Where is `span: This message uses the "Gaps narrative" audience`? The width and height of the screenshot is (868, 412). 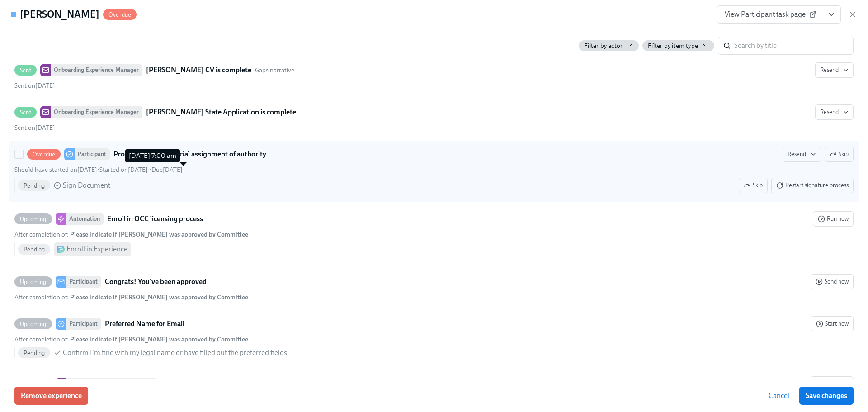
span: This message uses the "Gaps narrative" audience is located at coordinates (274, 70).